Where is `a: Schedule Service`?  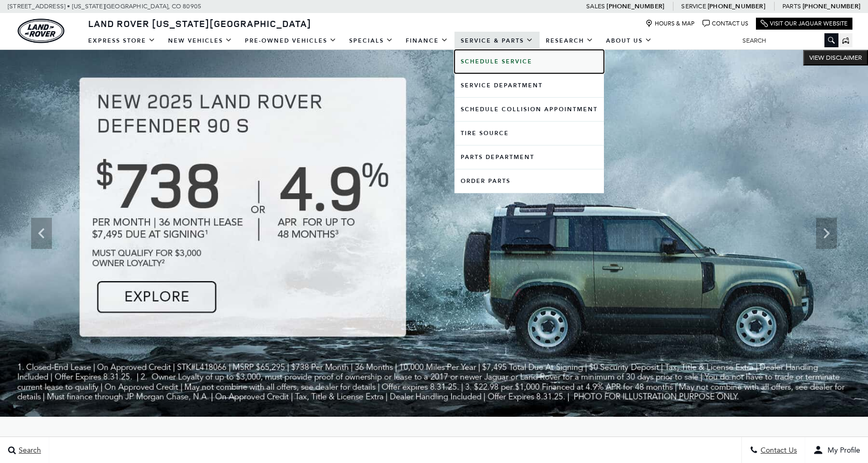 a: Schedule Service is located at coordinates (529, 61).